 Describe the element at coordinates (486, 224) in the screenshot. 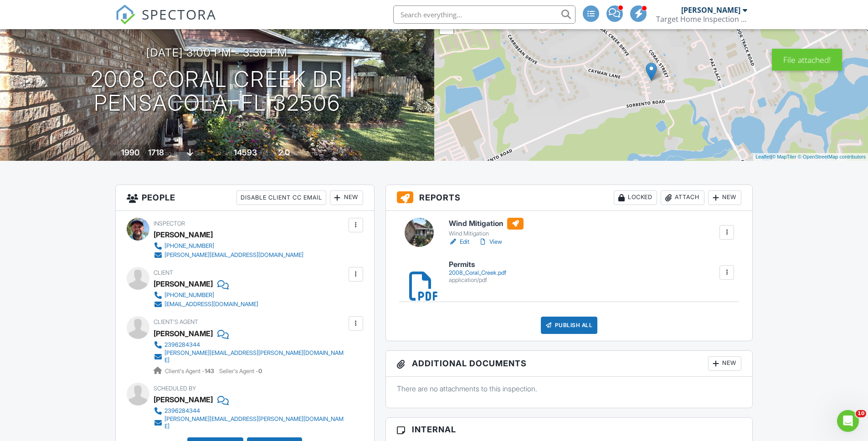

I see `h6: Wind Mitigation` at that location.